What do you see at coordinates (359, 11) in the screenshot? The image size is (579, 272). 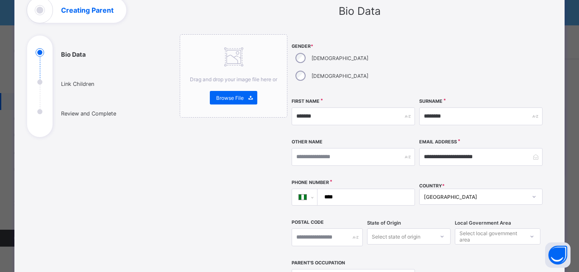 I see `span: Bio Data` at bounding box center [359, 11].